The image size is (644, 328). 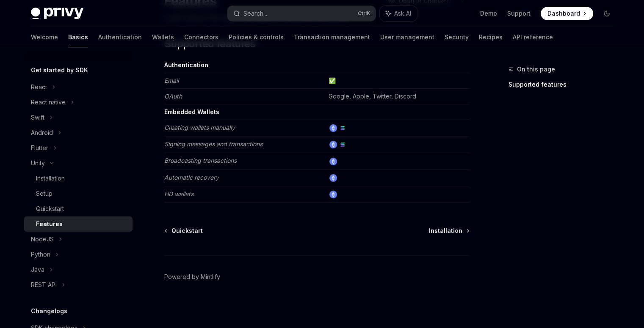 What do you see at coordinates (163, 37) in the screenshot?
I see `a: Wallets` at bounding box center [163, 37].